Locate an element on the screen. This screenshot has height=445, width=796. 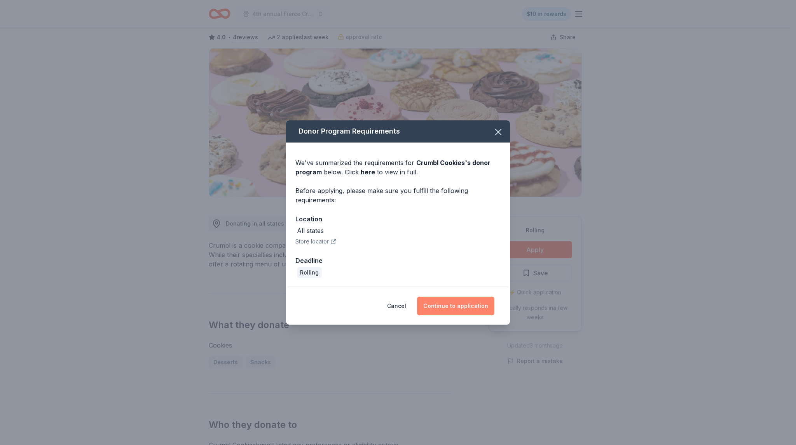
div: All states is located at coordinates (310, 231).